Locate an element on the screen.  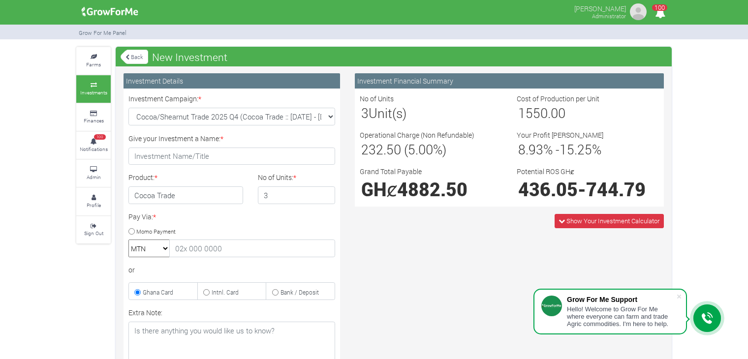
small: Grow For Me Panel is located at coordinates (102, 32).